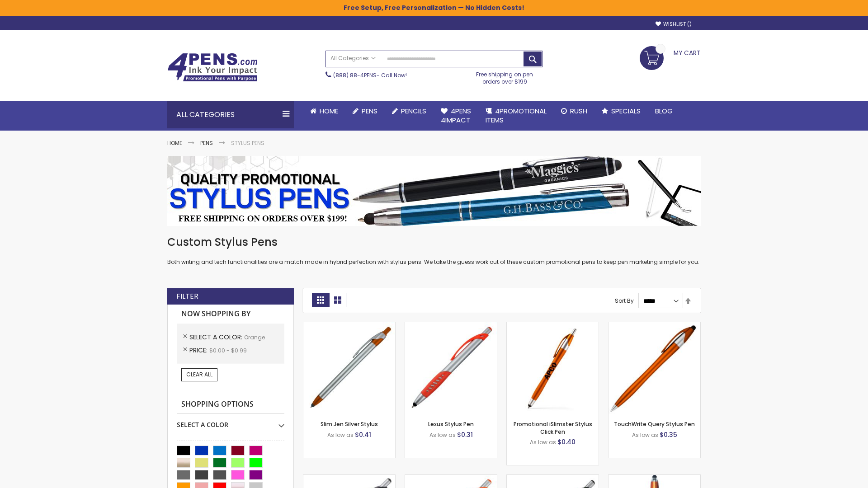  What do you see at coordinates (465, 435) in the screenshot?
I see `span: $0.31` at bounding box center [465, 435].